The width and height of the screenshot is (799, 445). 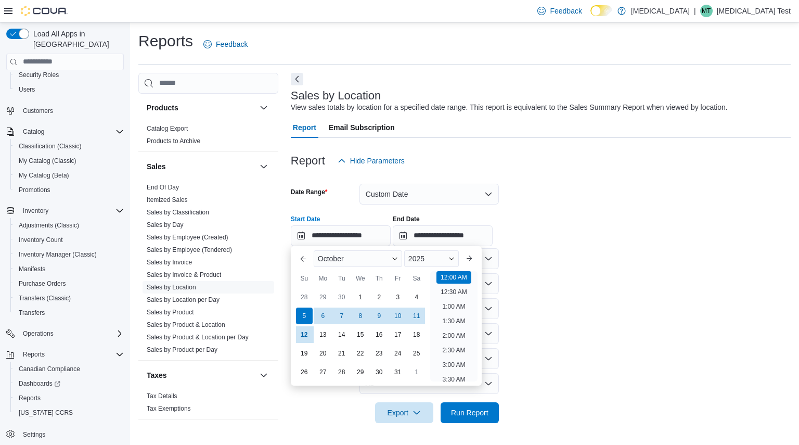 I want to click on input: Dark Mode, so click(x=601, y=10).